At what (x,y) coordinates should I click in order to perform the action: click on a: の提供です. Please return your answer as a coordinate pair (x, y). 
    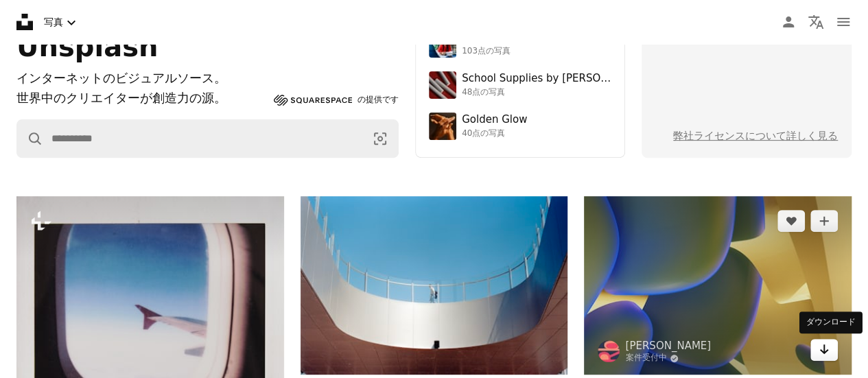
    Looking at the image, I should click on (336, 100).